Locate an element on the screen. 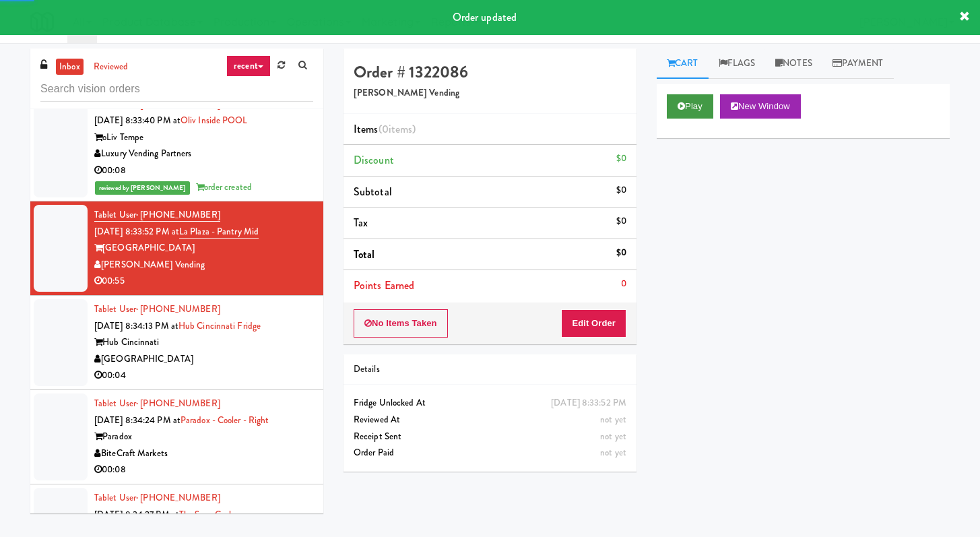 Image resolution: width=980 pixels, height=537 pixels. button: No Items Taken is located at coordinates (401, 323).